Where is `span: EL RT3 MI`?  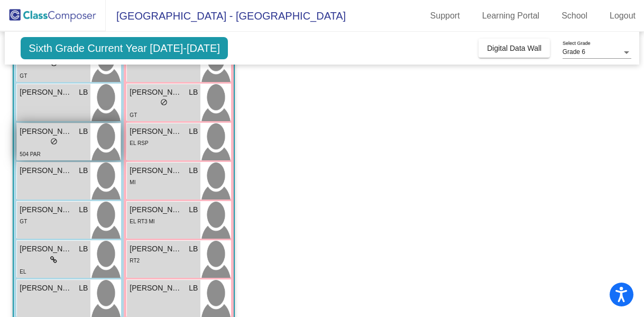
span: EL RT3 MI is located at coordinates (141, 221).